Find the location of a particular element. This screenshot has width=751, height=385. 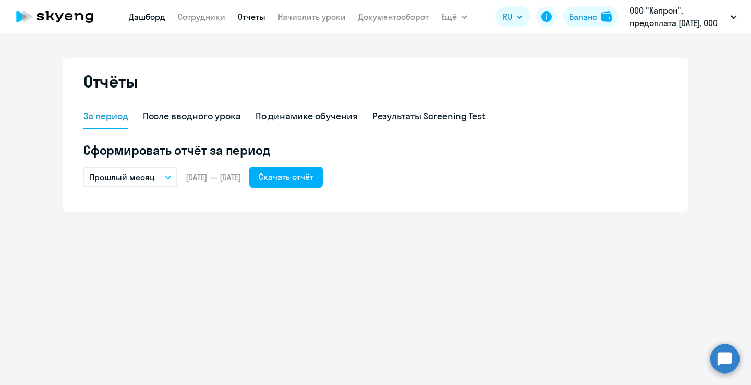

div: Баланс is located at coordinates (583, 17).